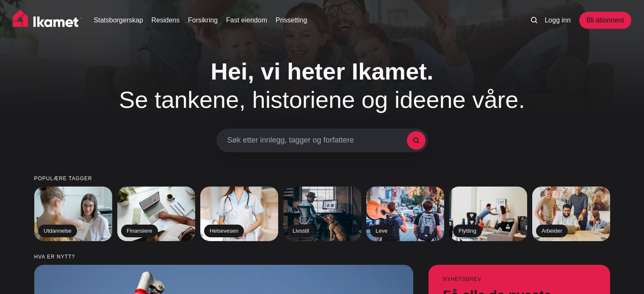 The image size is (644, 294). What do you see at coordinates (291, 21) in the screenshot?
I see `a: Prissetting` at bounding box center [291, 21].